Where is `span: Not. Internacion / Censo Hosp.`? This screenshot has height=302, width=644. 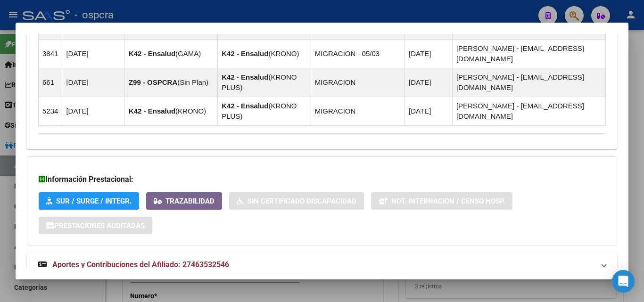
span: Not. Internacion / Censo Hosp. is located at coordinates (448, 201).